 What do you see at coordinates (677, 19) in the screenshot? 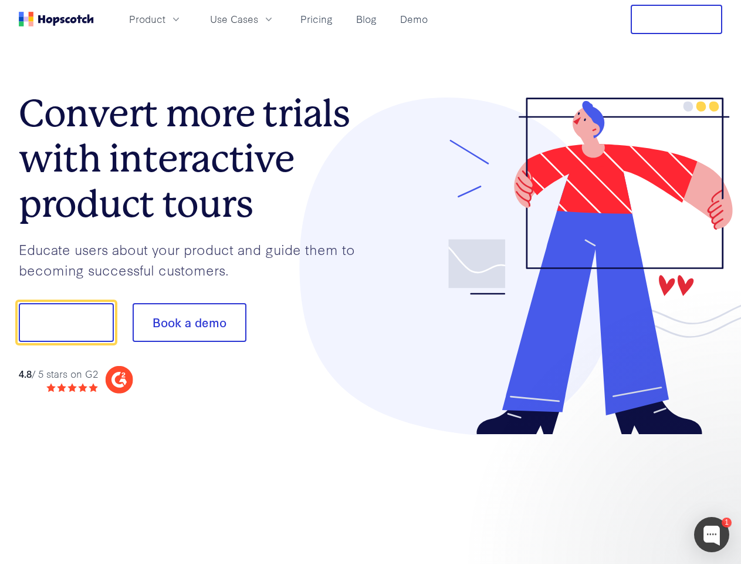
I see `a: Free Trial` at bounding box center [677, 19].